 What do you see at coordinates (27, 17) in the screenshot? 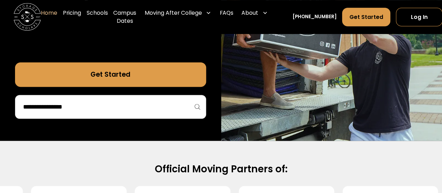
I see `a: home` at bounding box center [27, 17].